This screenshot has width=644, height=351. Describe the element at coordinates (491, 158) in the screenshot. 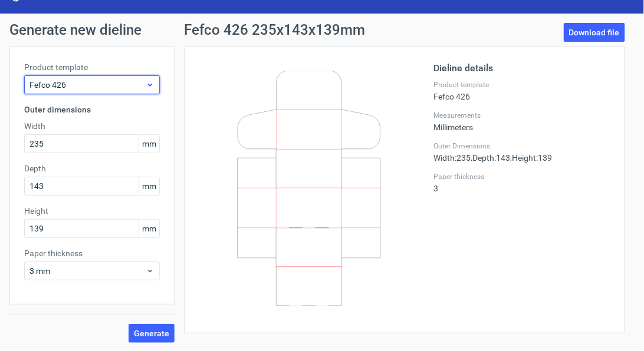

I see `span: , Depth : 143` at that location.